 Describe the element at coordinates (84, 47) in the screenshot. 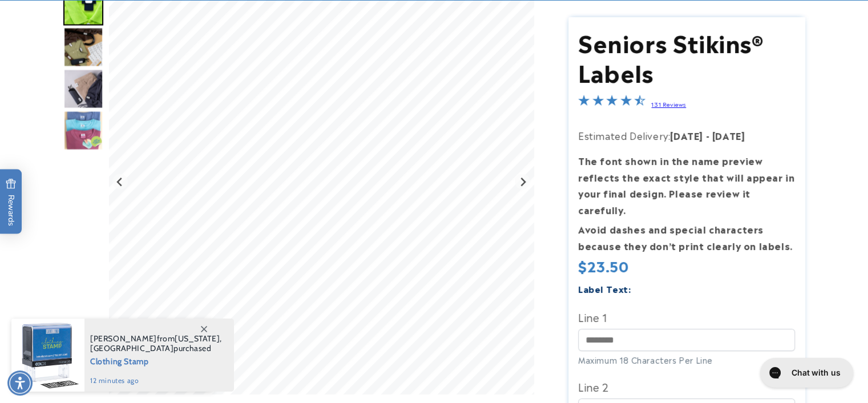

I see `img: Nursing home multi-purpose stick on labels applied to clothing , glasses case and walking cane fo...` at that location.